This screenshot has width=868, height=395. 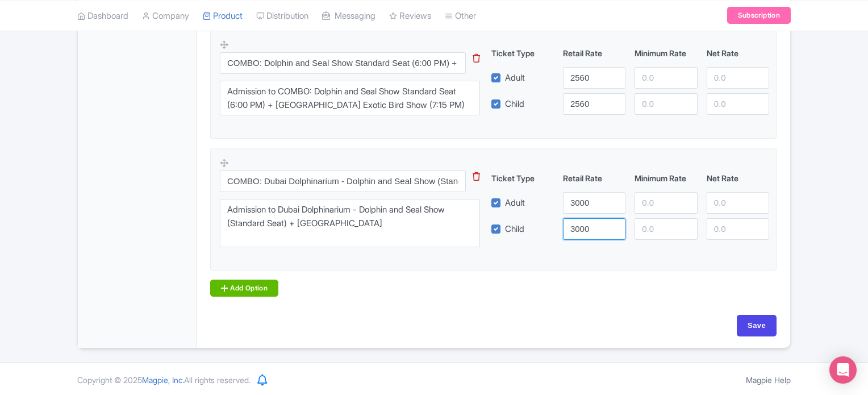 I want to click on div: Copyright © 2025 All rights reserved., so click(x=163, y=379).